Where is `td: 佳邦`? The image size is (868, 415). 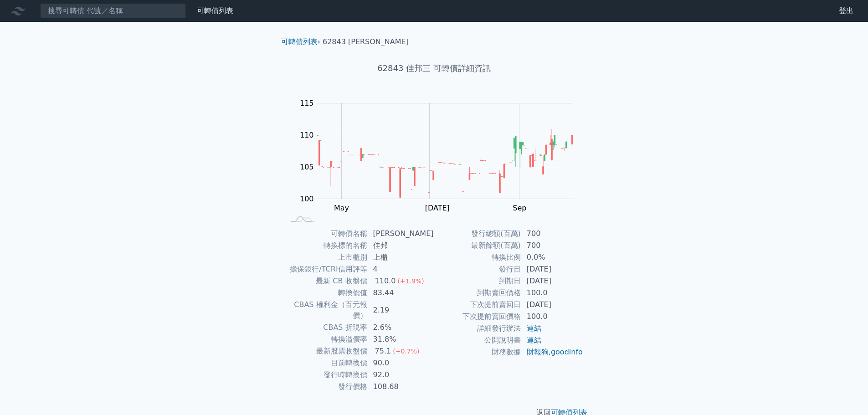 td: 佳邦 is located at coordinates (401, 245).